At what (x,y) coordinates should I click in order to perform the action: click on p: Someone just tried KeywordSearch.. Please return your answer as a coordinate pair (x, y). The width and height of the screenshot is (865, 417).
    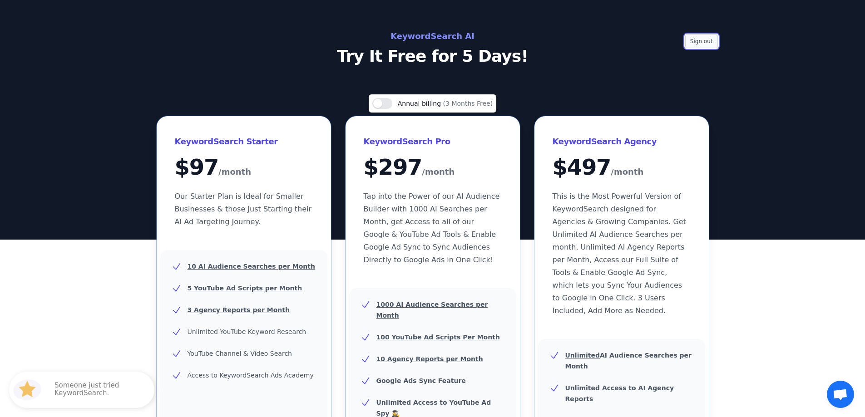
    Looking at the image, I should click on (100, 390).